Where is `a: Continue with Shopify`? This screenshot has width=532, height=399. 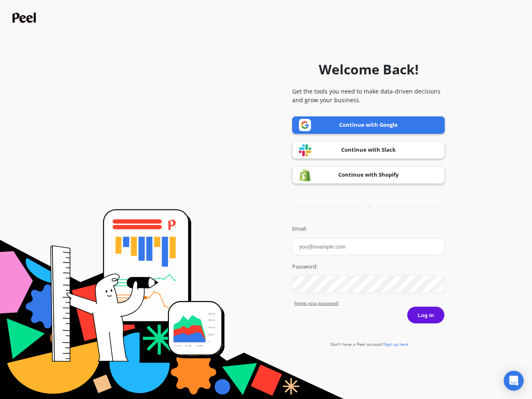 a: Continue with Shopify is located at coordinates (369, 175).